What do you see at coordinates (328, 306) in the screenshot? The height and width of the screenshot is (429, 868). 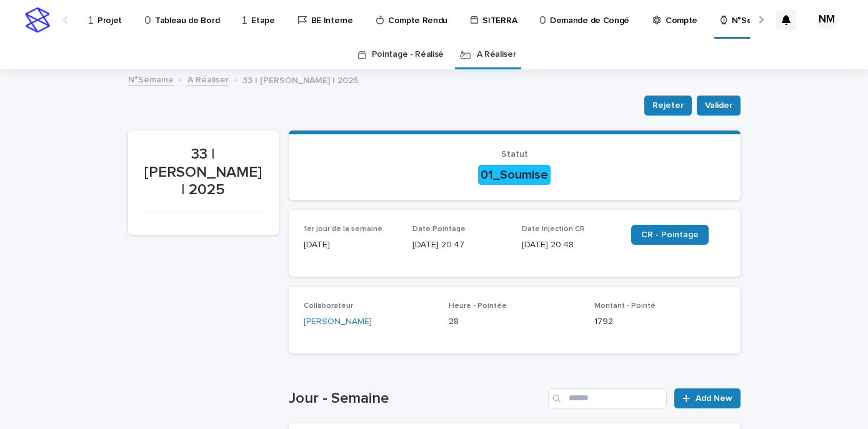 I see `span: Collaborateur` at bounding box center [328, 306].